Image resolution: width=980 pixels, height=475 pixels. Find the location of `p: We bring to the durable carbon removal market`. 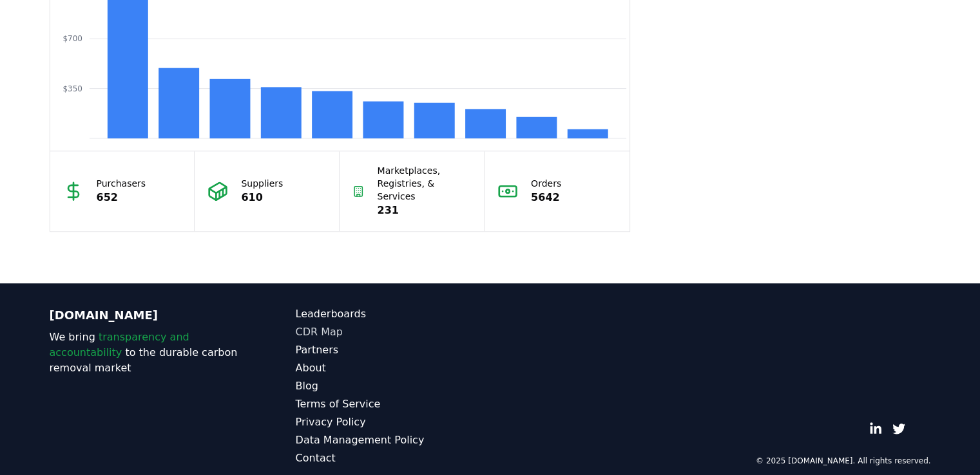

p: We bring to the durable carbon removal market is located at coordinates (147, 353).